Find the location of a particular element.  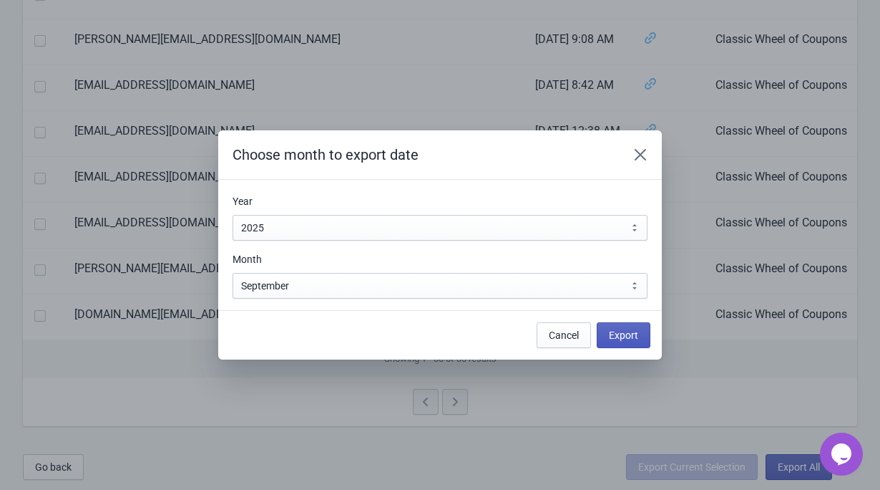

label: Month is located at coordinates (247, 259).